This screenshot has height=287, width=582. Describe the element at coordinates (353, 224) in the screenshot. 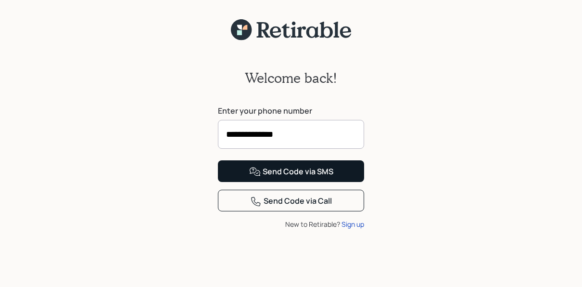

I see `div: Sign up` at that location.